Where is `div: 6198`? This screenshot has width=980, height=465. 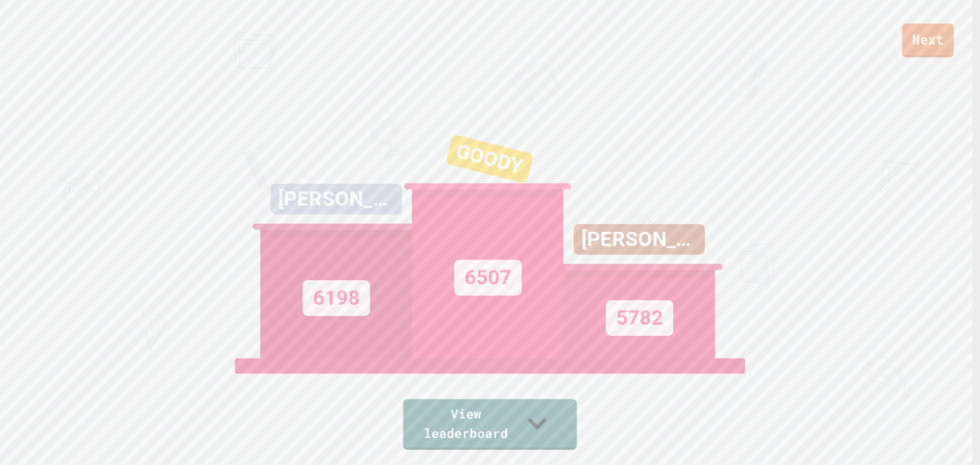
div: 6198 is located at coordinates (337, 299).